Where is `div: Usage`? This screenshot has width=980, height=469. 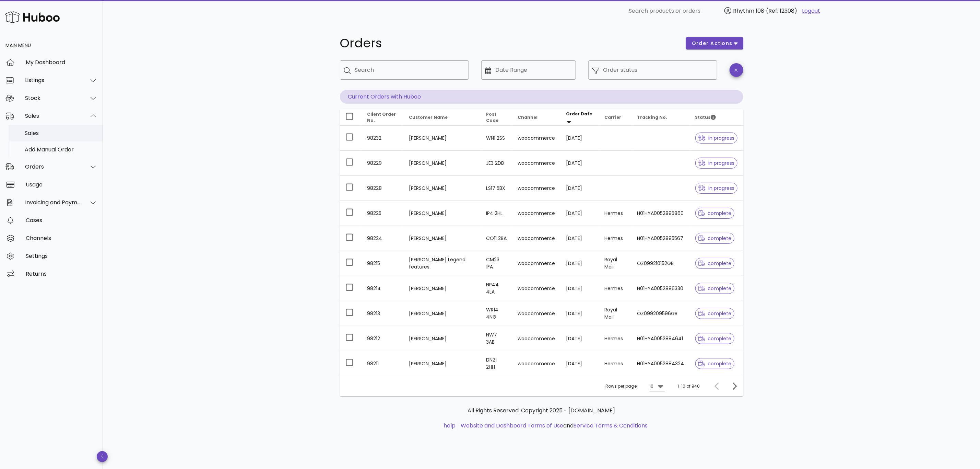 div: Usage is located at coordinates (62, 184).